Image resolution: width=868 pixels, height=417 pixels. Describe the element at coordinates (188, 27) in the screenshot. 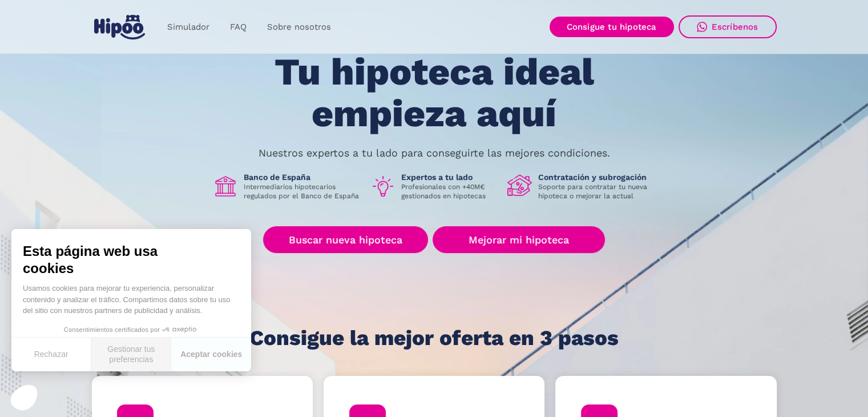

I see `a: Simulador` at that location.